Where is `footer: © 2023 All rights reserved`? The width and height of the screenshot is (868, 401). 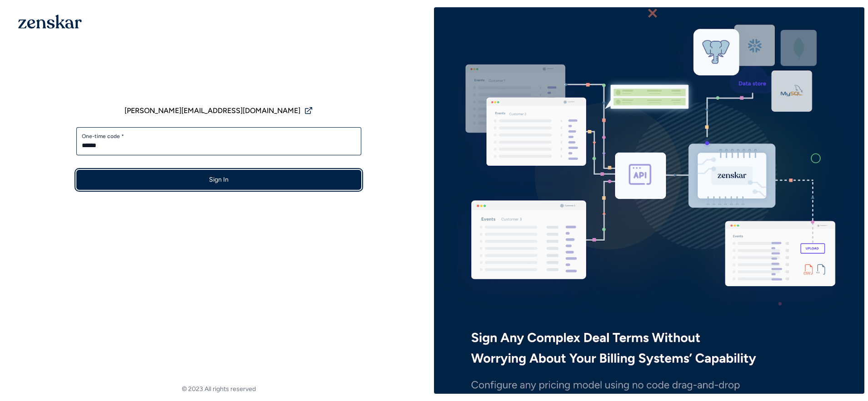 footer: © 2023 All rights reserved is located at coordinates (219, 389).